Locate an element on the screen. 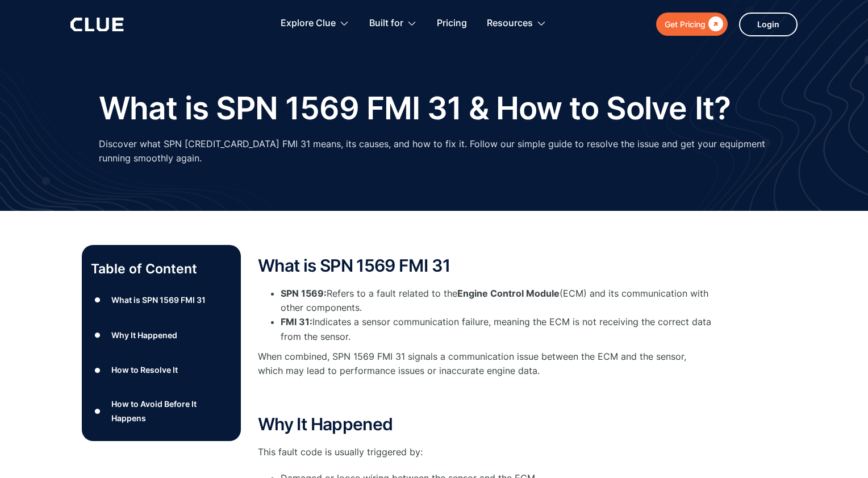 The image size is (868, 478). div: Why It Happened is located at coordinates (145, 335).